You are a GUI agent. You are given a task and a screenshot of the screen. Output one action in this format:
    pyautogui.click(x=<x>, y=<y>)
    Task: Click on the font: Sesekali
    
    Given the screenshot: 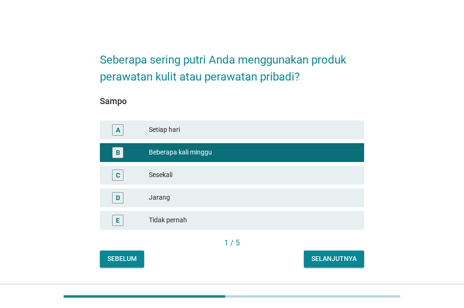 What is the action you would take?
    pyautogui.click(x=161, y=175)
    